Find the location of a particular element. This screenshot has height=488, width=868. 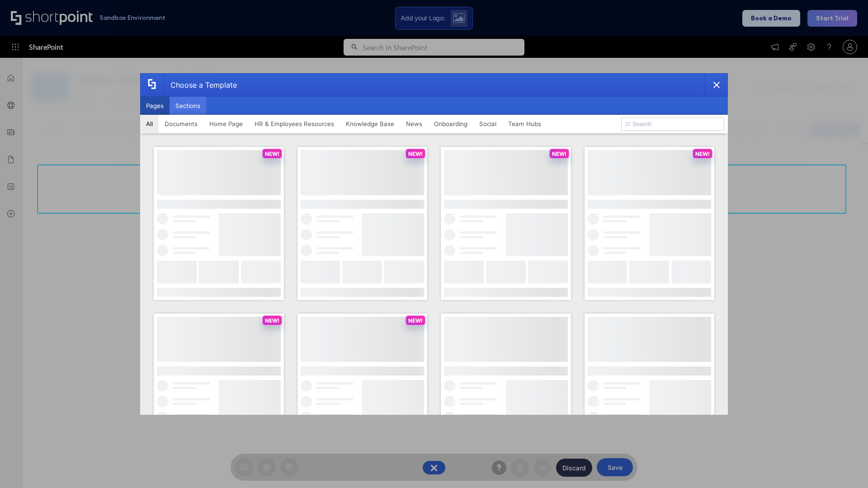

button: Knowledge Base is located at coordinates (370, 124).